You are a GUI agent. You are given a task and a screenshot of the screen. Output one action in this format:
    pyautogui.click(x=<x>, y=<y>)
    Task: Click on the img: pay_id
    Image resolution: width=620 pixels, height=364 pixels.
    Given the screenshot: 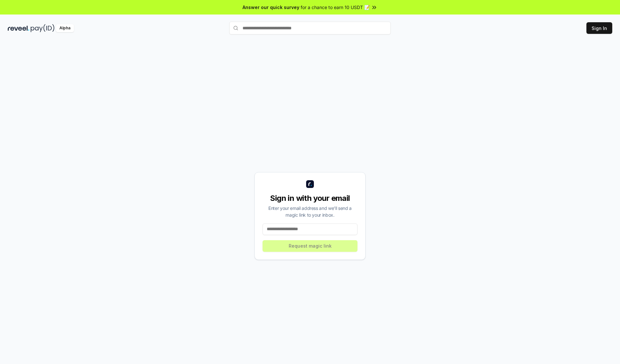 What is the action you would take?
    pyautogui.click(x=43, y=28)
    